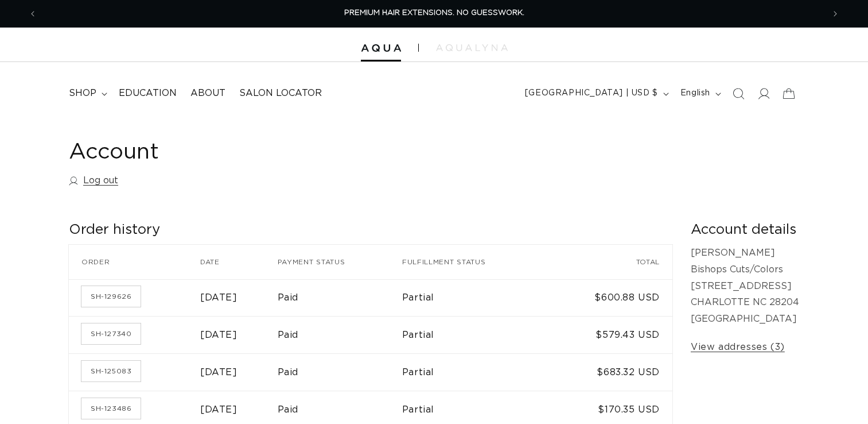 The image size is (868, 424). I want to click on a: Log out, so click(94, 180).